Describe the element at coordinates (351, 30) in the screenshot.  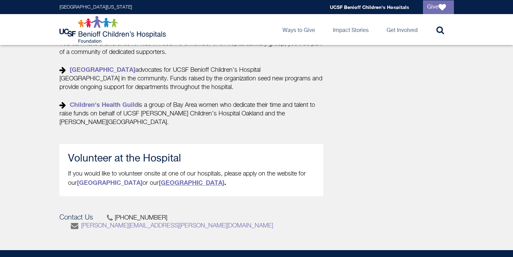
I see `a: Impact Stories` at that location.